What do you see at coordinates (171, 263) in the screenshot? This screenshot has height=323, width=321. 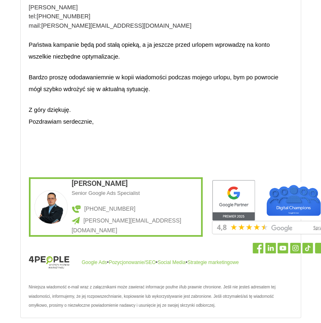 I see `a: Social Media` at bounding box center [171, 263].